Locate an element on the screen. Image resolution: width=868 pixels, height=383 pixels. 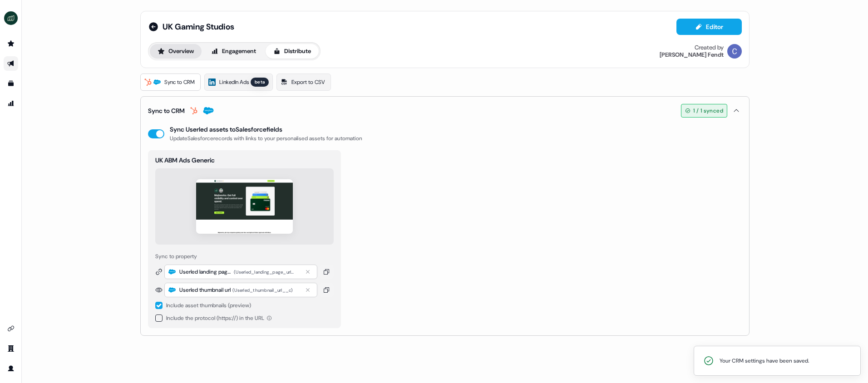
a: Distribute is located at coordinates (292, 51).